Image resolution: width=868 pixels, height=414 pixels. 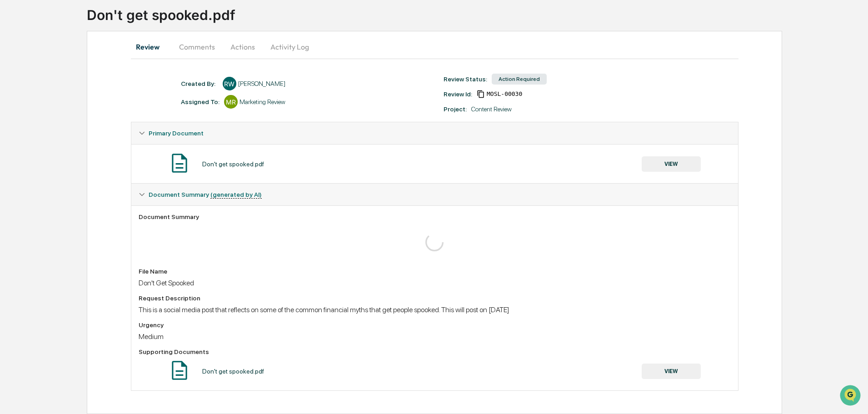 I want to click on div: Review Id:, so click(x=458, y=94).